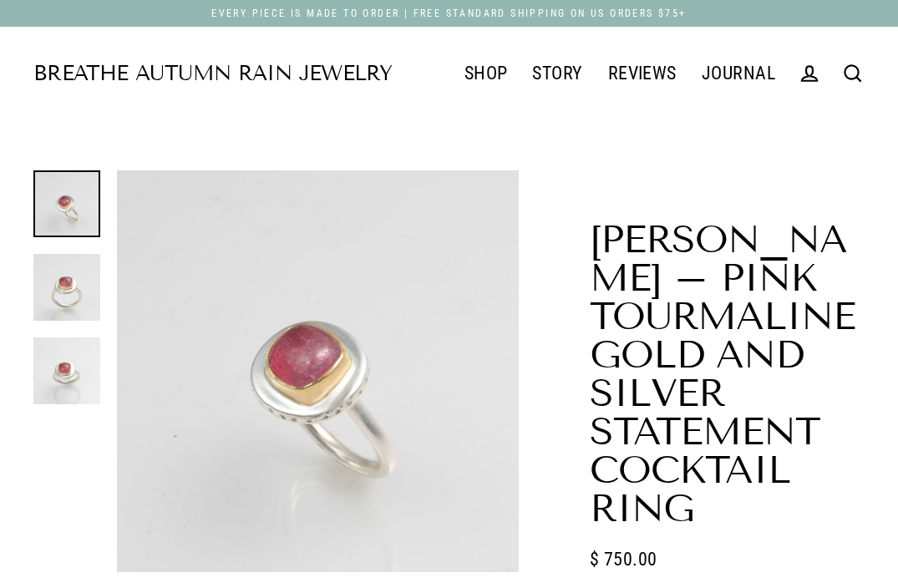 This screenshot has width=898, height=588. Describe the element at coordinates (557, 74) in the screenshot. I see `a: STORY` at that location.